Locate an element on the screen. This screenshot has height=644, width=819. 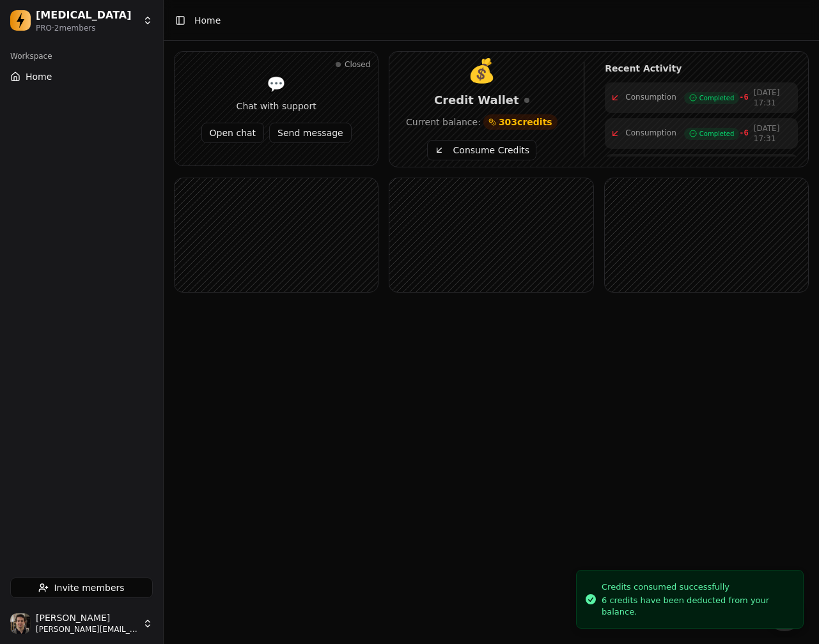
button: Open chat is located at coordinates (233, 133).